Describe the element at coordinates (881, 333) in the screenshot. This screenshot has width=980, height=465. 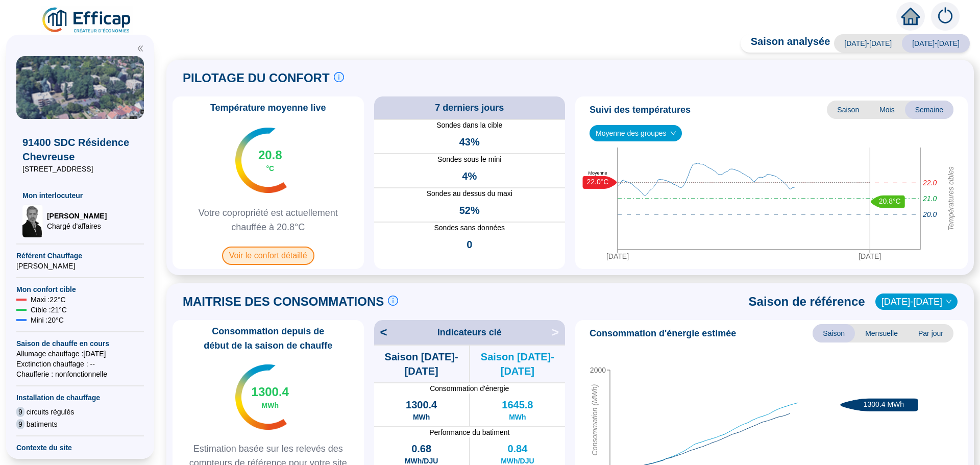
I see `span: Mensuelle` at that location.